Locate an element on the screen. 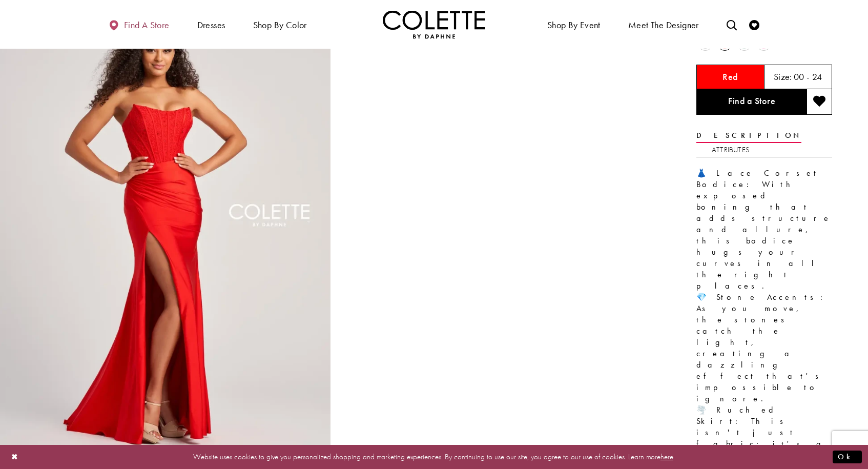 The width and height of the screenshot is (868, 469). a: Find a store is located at coordinates (139, 24).